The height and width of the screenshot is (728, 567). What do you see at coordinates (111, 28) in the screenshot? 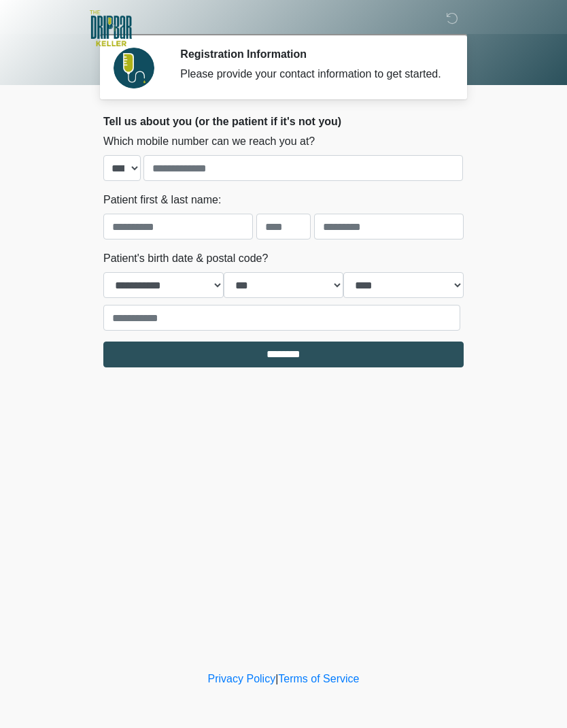
I see `img: The DRIPBaR - Keller Logo` at bounding box center [111, 28].